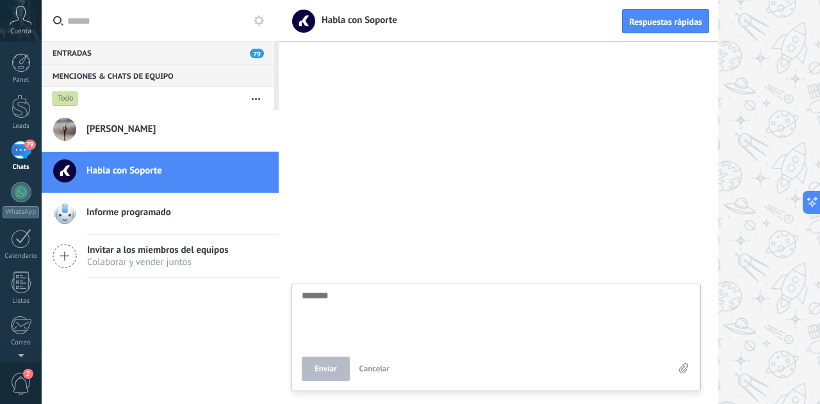 Image resolution: width=820 pixels, height=404 pixels. Describe the element at coordinates (666, 21) in the screenshot. I see `button: Respuestas rápidas` at that location.